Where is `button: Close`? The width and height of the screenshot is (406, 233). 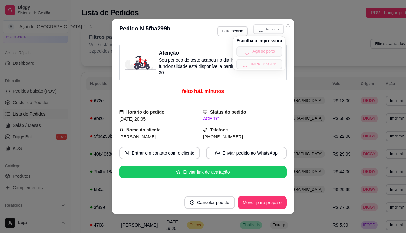 button: Close is located at coordinates (288, 25).